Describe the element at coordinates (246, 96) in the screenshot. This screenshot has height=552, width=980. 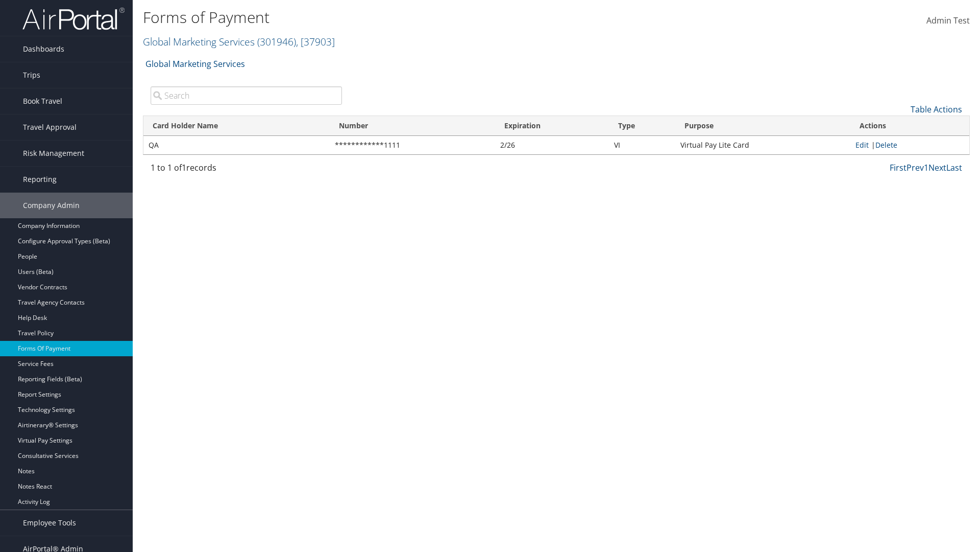
I see `input: Search` at that location.